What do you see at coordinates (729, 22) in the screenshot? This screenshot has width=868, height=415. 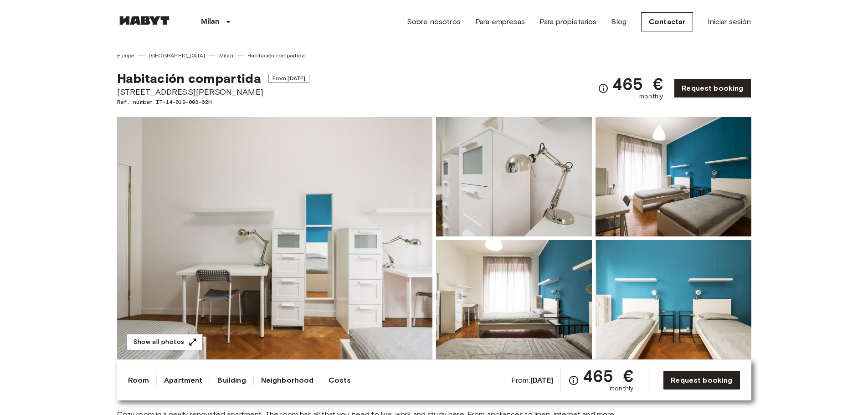 I see `a: Iniciar sesión` at bounding box center [729, 22].